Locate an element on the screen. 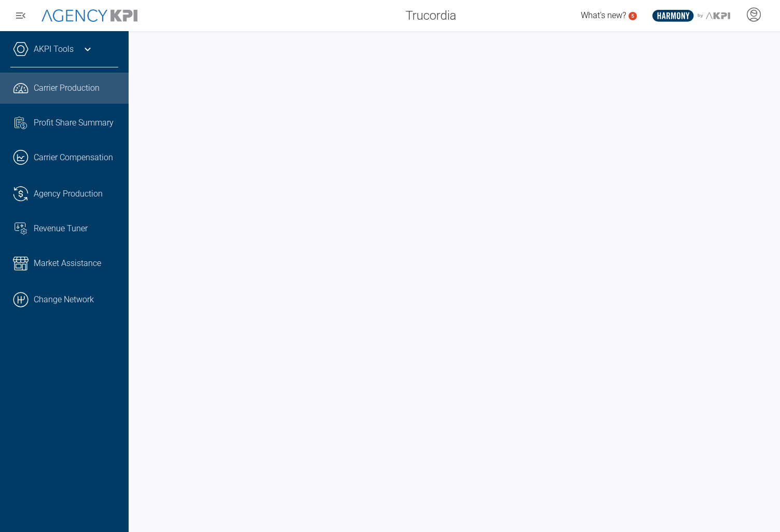  span: Trucordia is located at coordinates (431, 15).